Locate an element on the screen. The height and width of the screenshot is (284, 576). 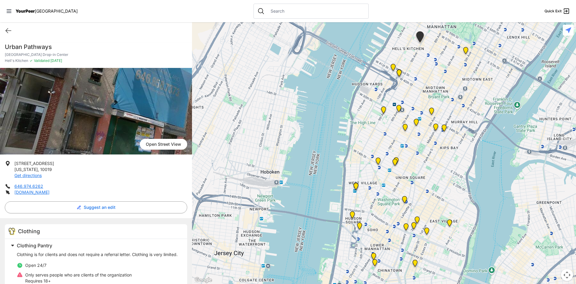
div: Greater New York City is located at coordinates (436, 128).